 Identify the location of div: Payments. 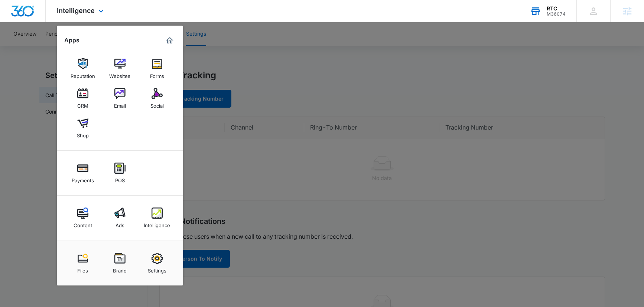
(83, 178).